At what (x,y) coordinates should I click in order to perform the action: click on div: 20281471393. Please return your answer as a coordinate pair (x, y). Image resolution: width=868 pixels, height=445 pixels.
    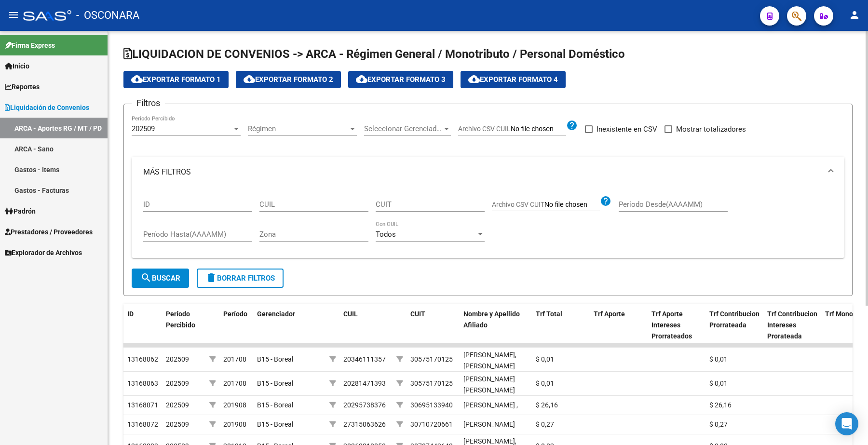
    Looking at the image, I should click on (365, 383).